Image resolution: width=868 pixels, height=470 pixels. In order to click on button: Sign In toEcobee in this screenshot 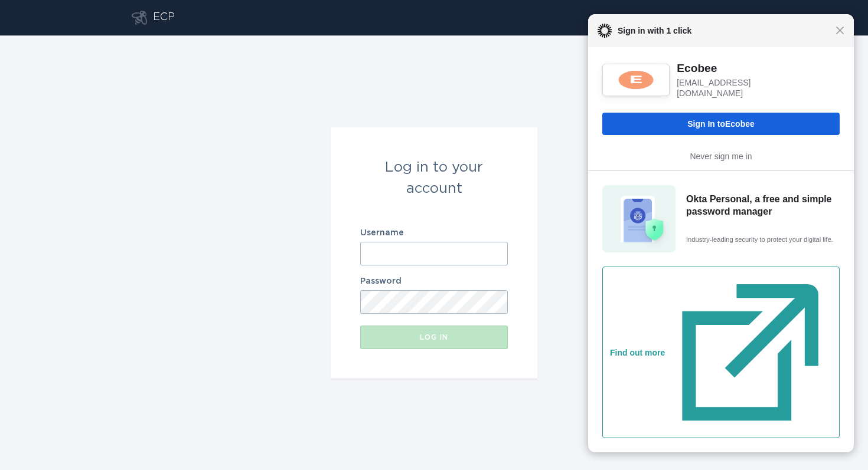, I will do `click(721, 124)`.